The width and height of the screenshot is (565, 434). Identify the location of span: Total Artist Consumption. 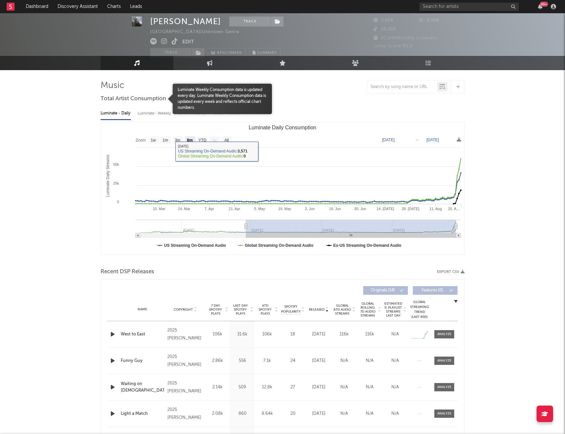
(133, 99).